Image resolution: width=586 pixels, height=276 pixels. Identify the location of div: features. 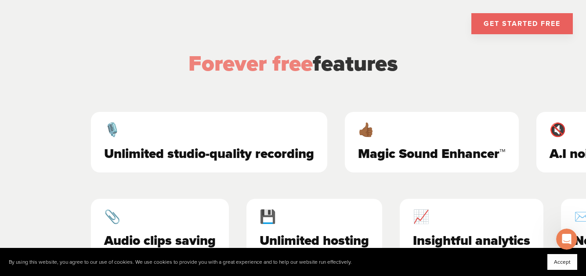
(293, 64).